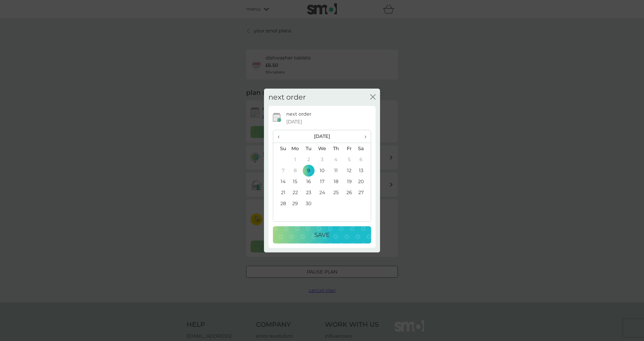  Describe the element at coordinates (364, 192) in the screenshot. I see `td: 27` at that location.